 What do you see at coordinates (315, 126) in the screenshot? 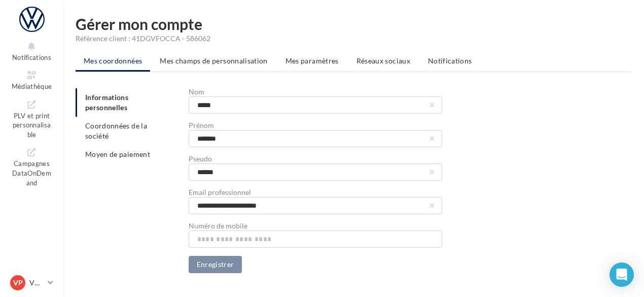
I see `div: Prénom` at bounding box center [315, 126].